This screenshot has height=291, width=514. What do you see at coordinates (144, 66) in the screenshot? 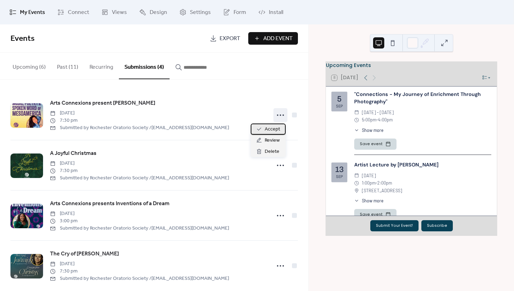
I see `button: Submissions (4)` at bounding box center [144, 66].